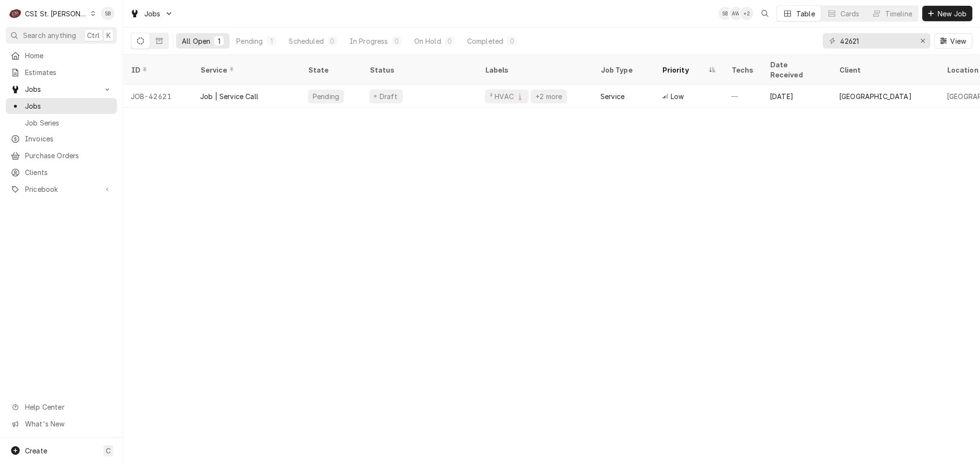 This screenshot has width=980, height=463. I want to click on a: Invoices, so click(61, 139).